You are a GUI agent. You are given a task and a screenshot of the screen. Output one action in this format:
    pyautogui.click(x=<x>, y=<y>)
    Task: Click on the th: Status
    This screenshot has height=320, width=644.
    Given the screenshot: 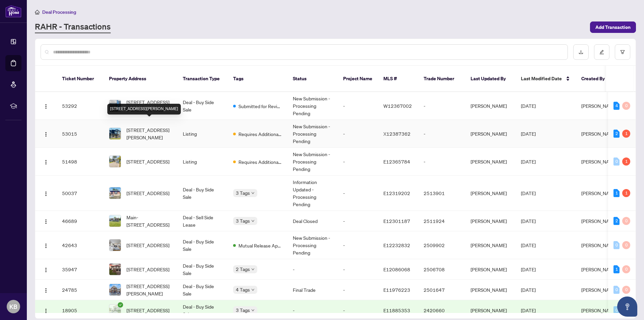 What is the action you would take?
    pyautogui.click(x=312, y=79)
    